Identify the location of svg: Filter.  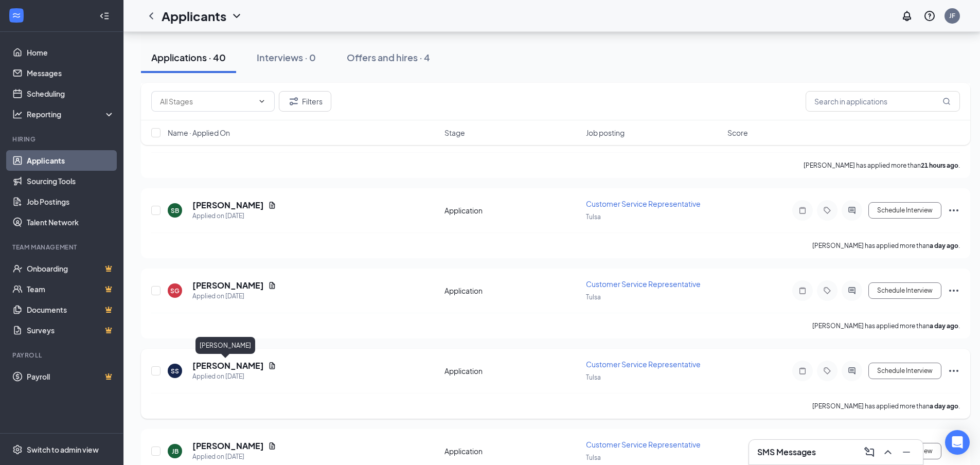
(294, 101).